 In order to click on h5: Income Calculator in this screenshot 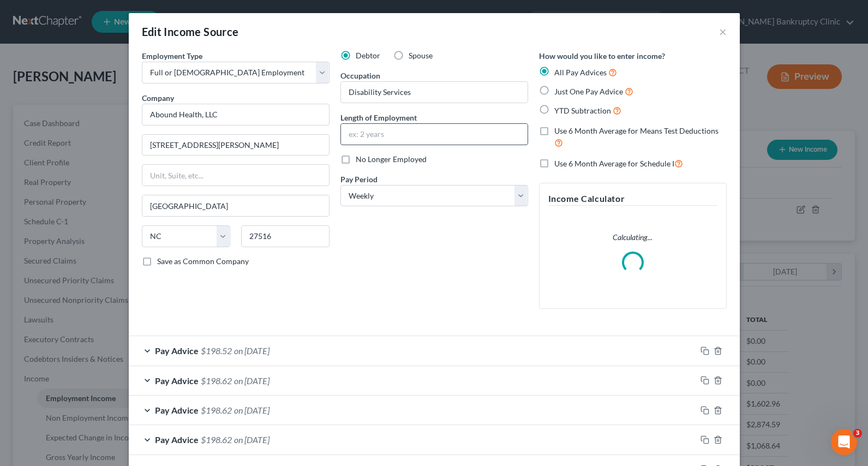, I will do `click(633, 199)`.